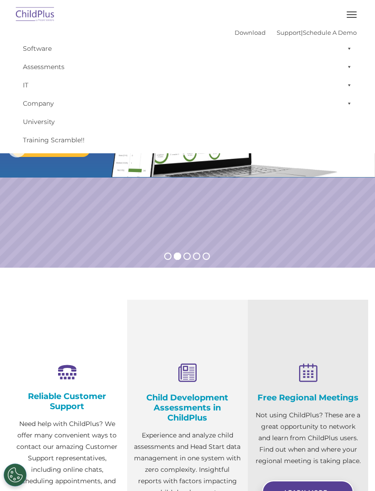 The height and width of the screenshot is (491, 375). Describe the element at coordinates (188, 140) in the screenshot. I see `a: Training Scramble!!` at that location.